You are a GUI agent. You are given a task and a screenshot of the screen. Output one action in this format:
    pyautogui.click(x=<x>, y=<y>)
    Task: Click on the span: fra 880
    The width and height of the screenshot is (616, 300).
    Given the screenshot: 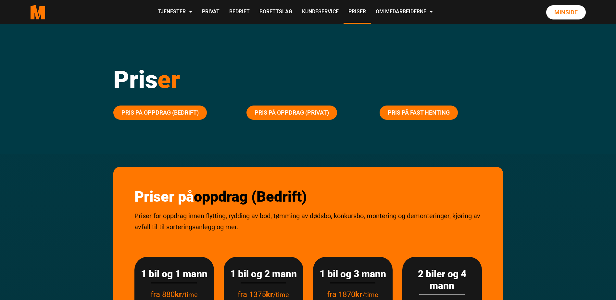 What is the action you would take?
    pyautogui.click(x=166, y=295)
    